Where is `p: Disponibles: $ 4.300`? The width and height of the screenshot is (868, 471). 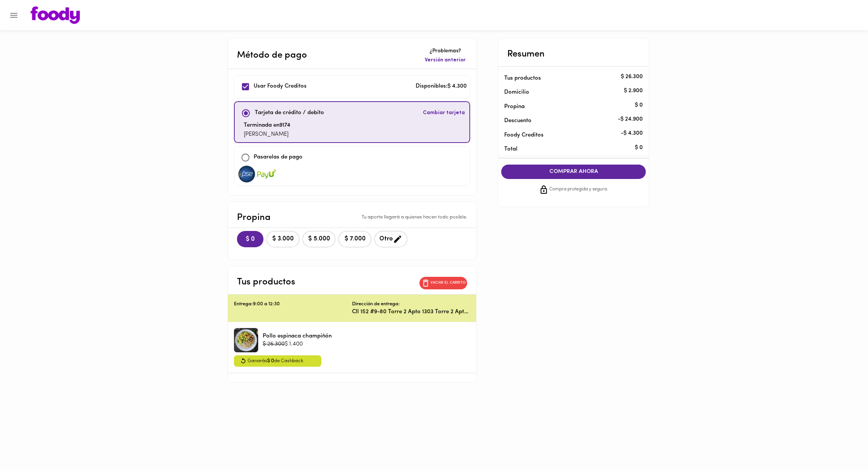 p: Disponibles: $ 4.300 is located at coordinates (441, 86).